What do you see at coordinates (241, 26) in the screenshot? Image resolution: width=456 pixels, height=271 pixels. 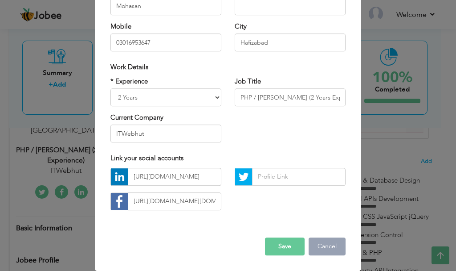 I see `label: City` at bounding box center [241, 26].